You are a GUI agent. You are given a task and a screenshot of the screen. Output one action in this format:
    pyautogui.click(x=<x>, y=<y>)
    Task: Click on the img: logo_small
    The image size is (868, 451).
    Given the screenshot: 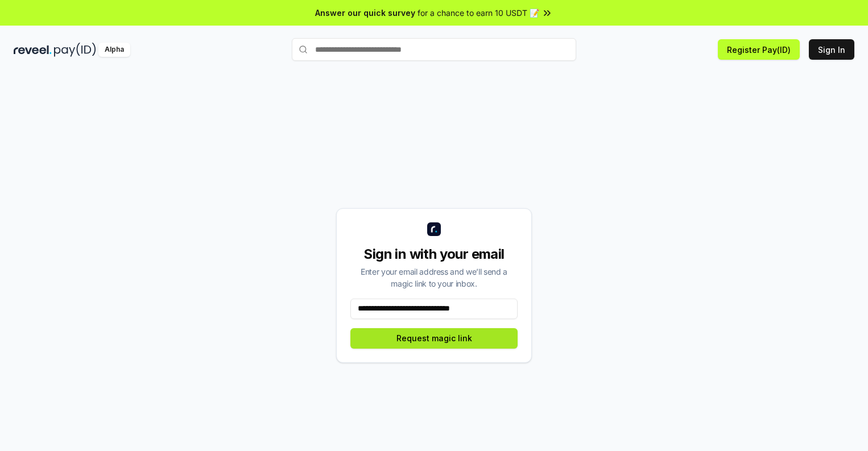 What is the action you would take?
    pyautogui.click(x=434, y=229)
    